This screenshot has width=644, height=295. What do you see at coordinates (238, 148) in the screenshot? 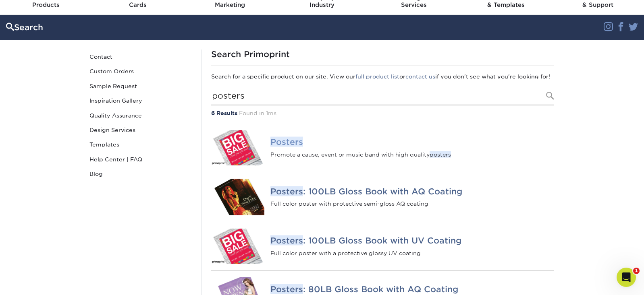
I see `img: Posters` at bounding box center [238, 148].